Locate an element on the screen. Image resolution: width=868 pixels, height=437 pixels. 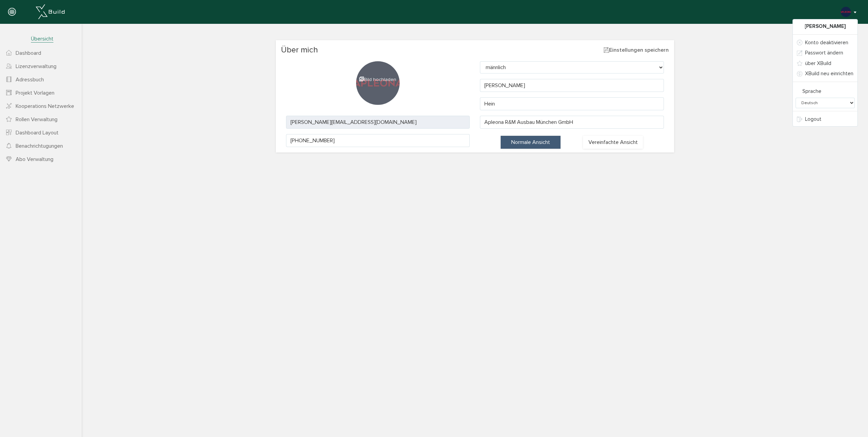
span: Dashboard is located at coordinates (28, 53).